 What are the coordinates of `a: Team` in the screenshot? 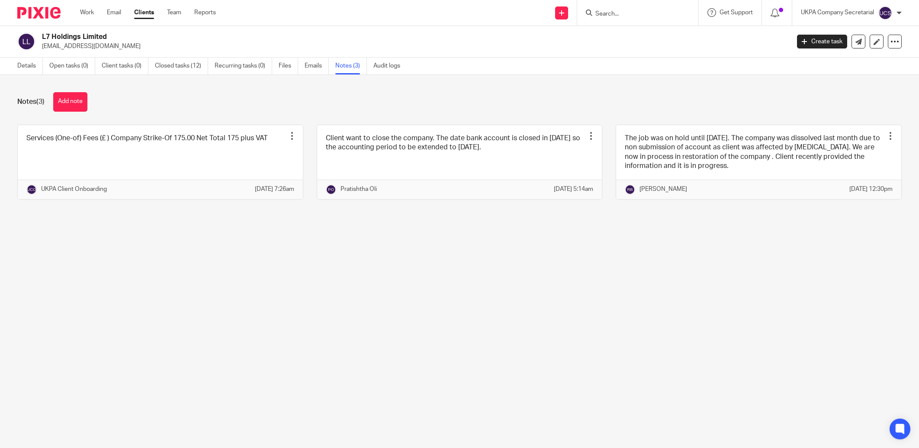 It's located at (174, 13).